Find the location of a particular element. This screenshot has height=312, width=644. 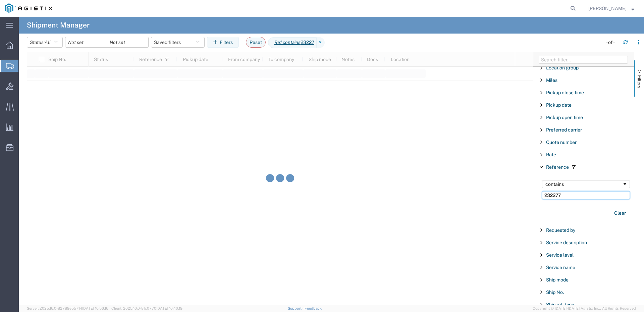

span: All is located at coordinates (47, 43).